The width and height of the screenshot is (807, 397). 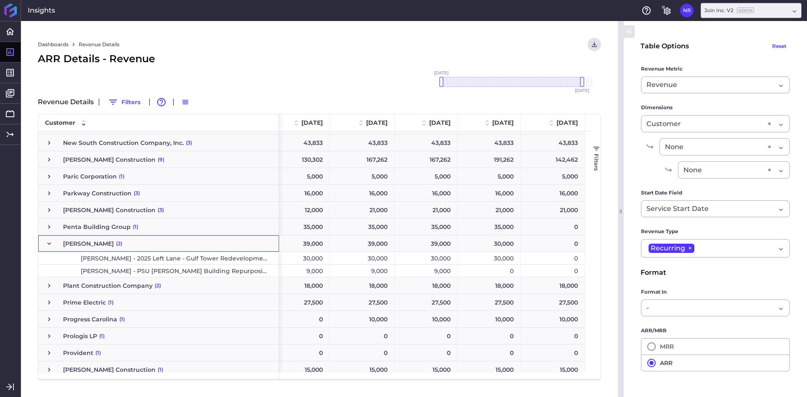 What do you see at coordinates (653, 292) in the screenshot?
I see `span: Format In` at bounding box center [653, 292].